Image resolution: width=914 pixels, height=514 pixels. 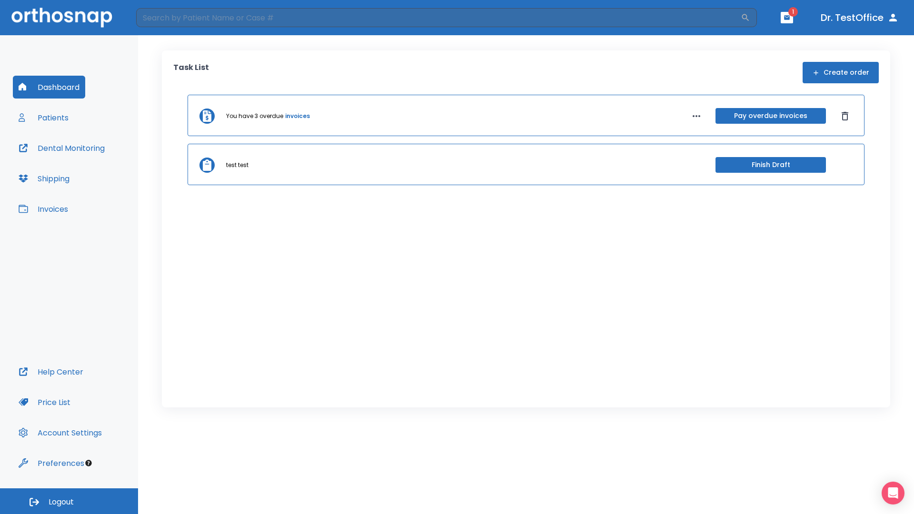 I want to click on a: Dashboard, so click(x=49, y=87).